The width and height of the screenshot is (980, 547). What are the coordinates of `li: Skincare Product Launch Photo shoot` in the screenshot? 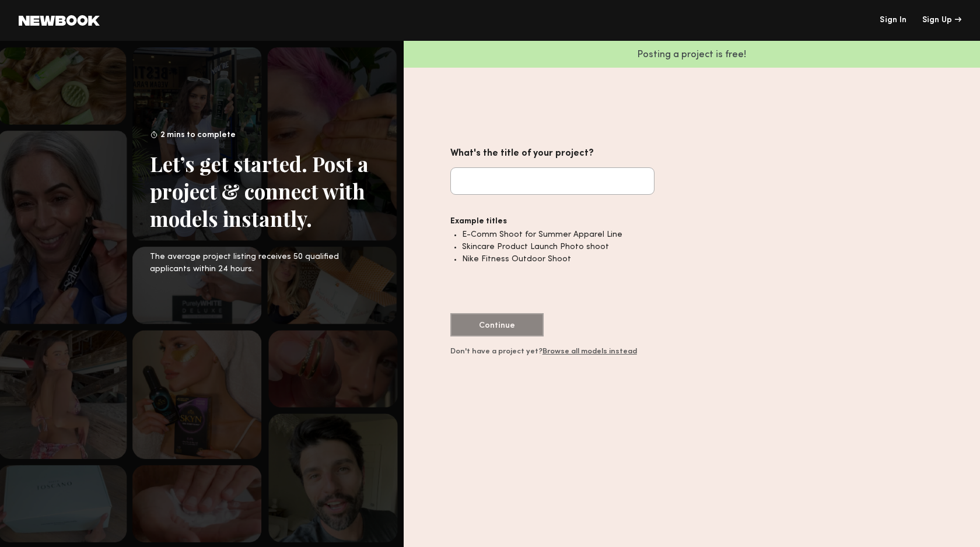 It's located at (559, 247).